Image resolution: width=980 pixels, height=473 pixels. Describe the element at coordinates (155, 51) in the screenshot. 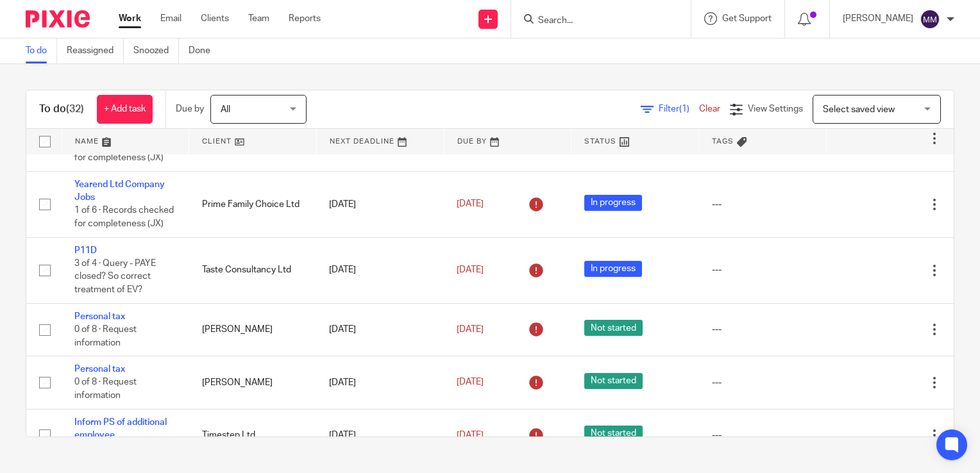

I see `a: Snoozed` at that location.